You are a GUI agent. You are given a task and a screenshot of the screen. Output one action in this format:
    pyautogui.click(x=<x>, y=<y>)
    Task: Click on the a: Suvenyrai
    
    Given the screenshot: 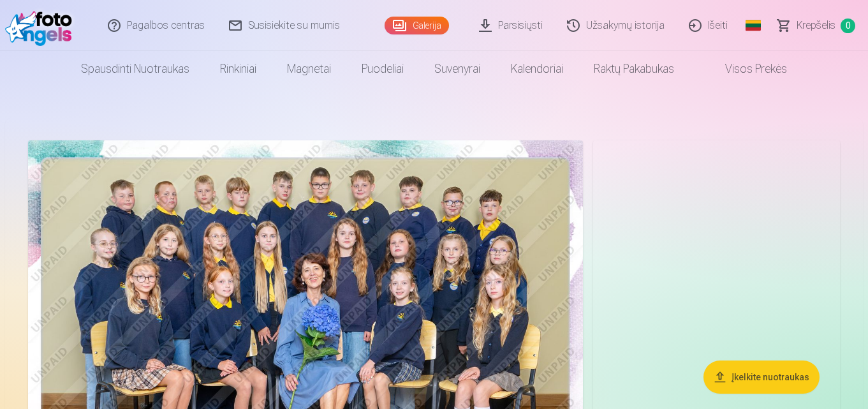 What is the action you would take?
    pyautogui.click(x=457, y=69)
    